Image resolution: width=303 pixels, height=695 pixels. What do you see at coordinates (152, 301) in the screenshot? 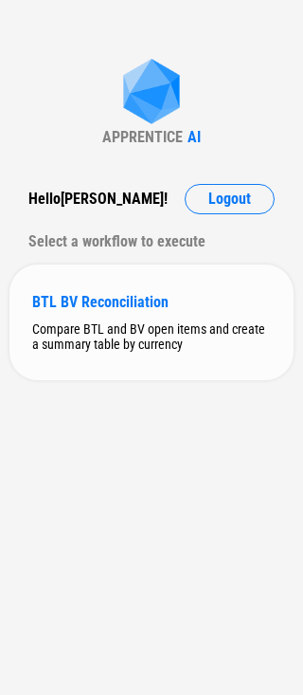
I see `div: BTL BV Reconciliation` at bounding box center [152, 301].